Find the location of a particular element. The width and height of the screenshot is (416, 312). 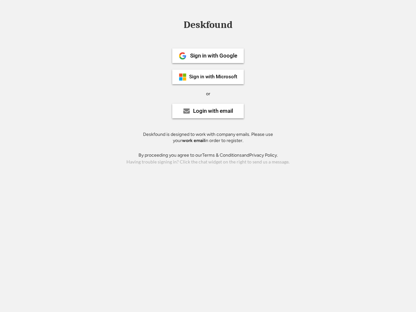

div: Deskfound is located at coordinates (208, 25).